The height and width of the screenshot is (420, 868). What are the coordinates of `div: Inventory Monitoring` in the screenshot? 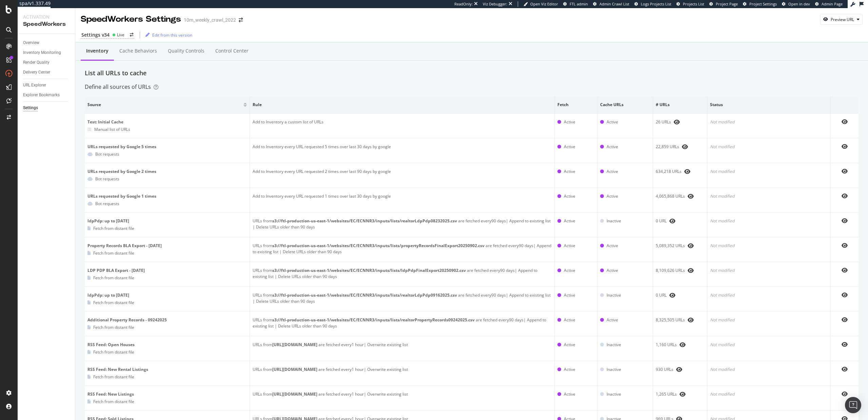 It's located at (42, 53).